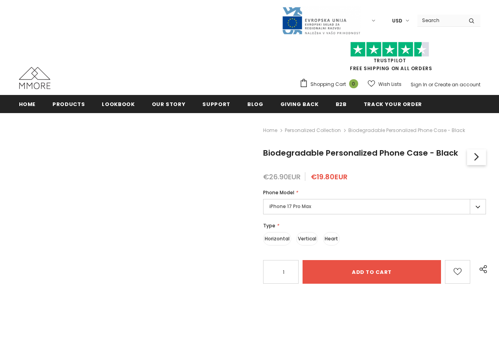 This screenshot has height=344, width=499. Describe the element at coordinates (299, 104) in the screenshot. I see `a: Giving back` at that location.